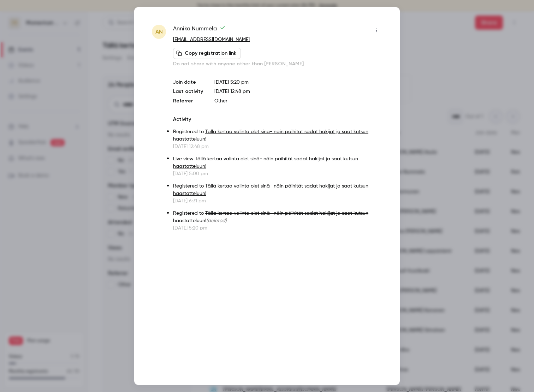 This screenshot has height=392, width=534. What do you see at coordinates (207, 53) in the screenshot?
I see `button: Copy registration link` at bounding box center [207, 53].